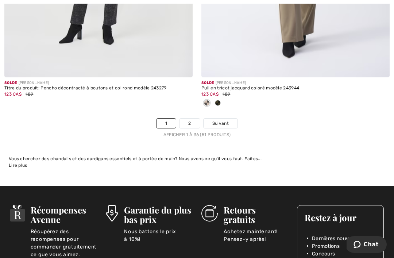 The width and height of the screenshot is (394, 258). What do you see at coordinates (18, 165) in the screenshot?
I see `span: Lire plus` at bounding box center [18, 165].